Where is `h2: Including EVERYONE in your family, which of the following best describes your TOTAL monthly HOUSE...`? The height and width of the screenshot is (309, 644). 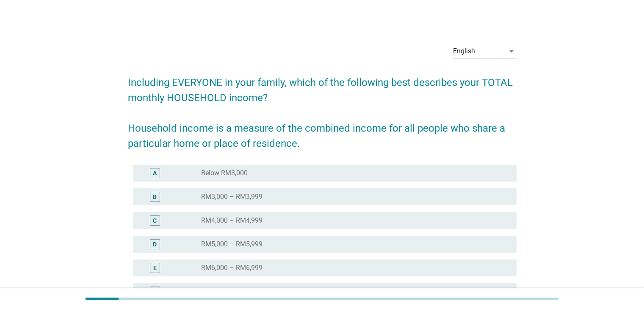 h2: Including EVERYONE in your family, which of the following best describes your TOTAL monthly HOUSE... is located at coordinates (322, 109).